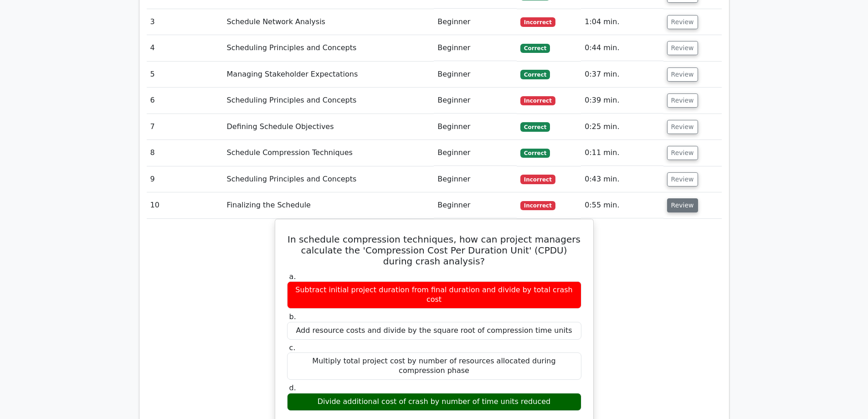  I want to click on td: 8, so click(185, 153).